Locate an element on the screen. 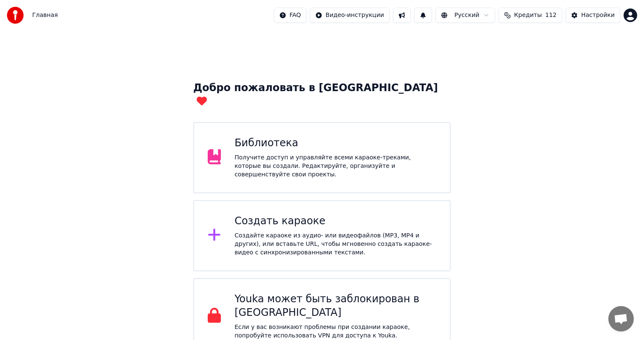  div: Библиотека is located at coordinates (335, 144).